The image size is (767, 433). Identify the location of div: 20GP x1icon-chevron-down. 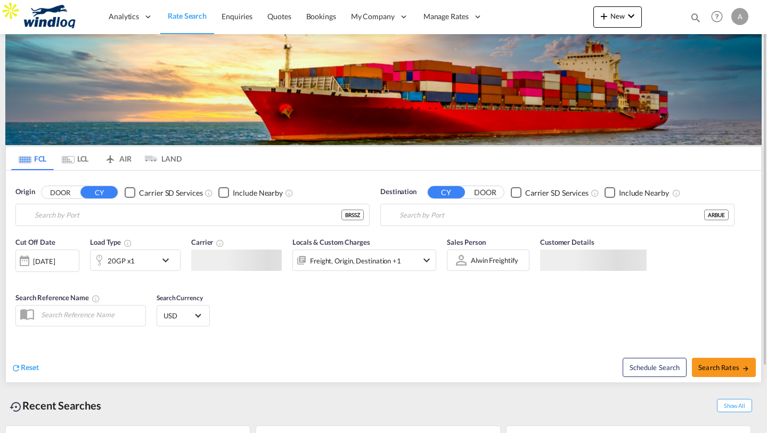
(135, 260).